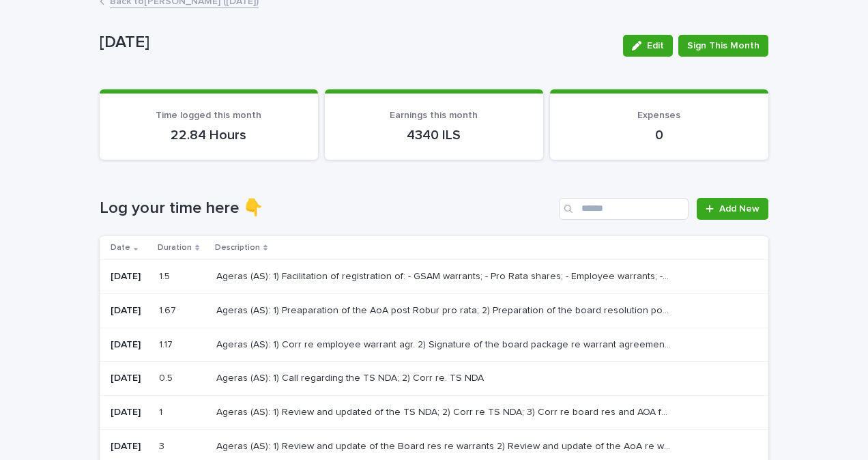 This screenshot has height=460, width=868. What do you see at coordinates (434, 135) in the screenshot?
I see `p: 4340 ILS` at bounding box center [434, 135].